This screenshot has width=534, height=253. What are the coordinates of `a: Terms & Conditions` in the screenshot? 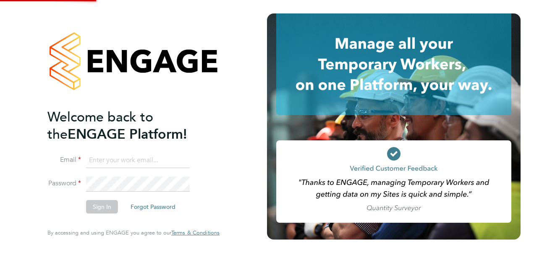 It's located at (195, 233).